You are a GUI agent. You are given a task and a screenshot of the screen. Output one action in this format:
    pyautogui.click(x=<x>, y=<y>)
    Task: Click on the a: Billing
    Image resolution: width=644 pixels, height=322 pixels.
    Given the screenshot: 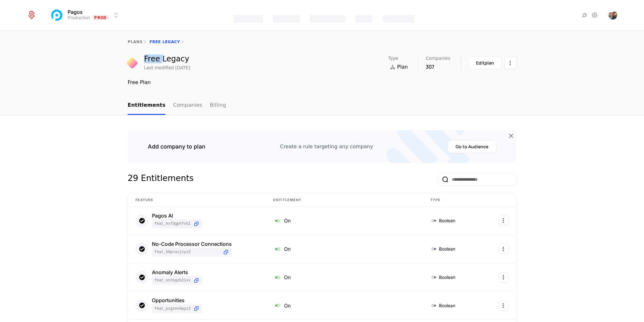 What is the action you would take?
    pyautogui.click(x=218, y=105)
    